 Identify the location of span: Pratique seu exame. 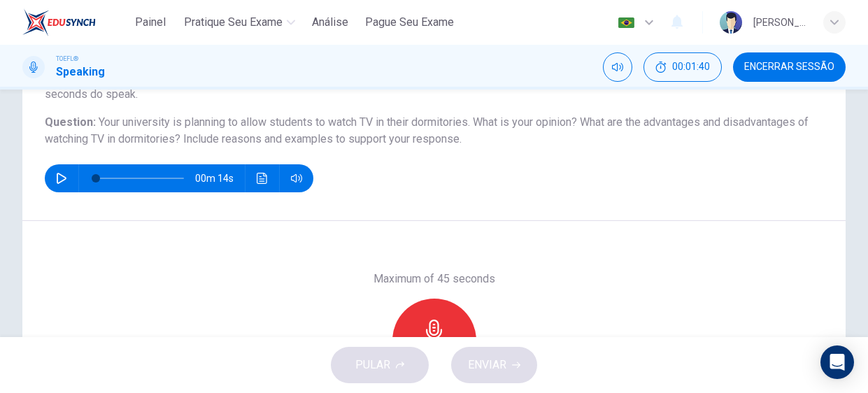
(233, 22).